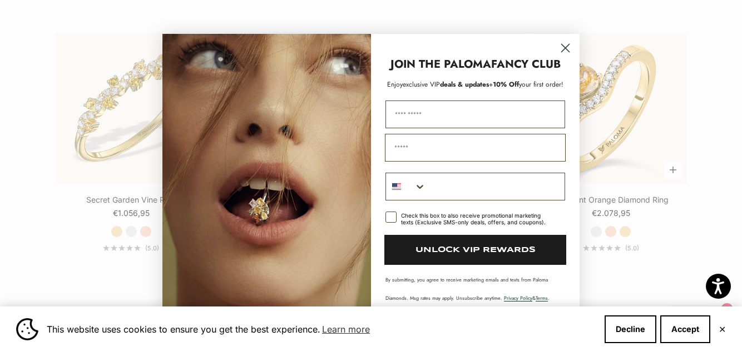 Image resolution: width=742 pixels, height=352 pixels. I want to click on span: exclusive VIP, so click(421, 84).